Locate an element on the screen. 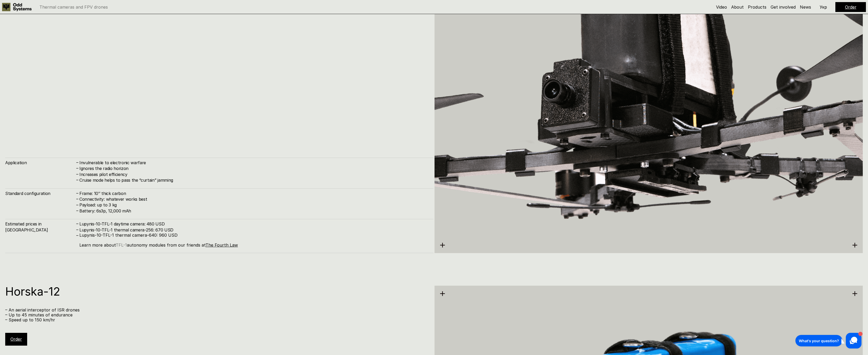 Image resolution: width=868 pixels, height=355 pixels. h4: Frame: 10’’ thick carbon is located at coordinates (254, 194).